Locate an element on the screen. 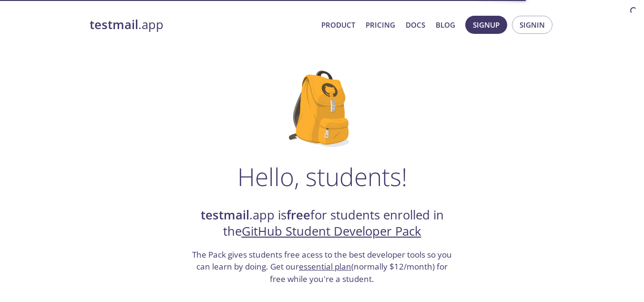 This screenshot has height=302, width=644. span: Signin is located at coordinates (532, 25).